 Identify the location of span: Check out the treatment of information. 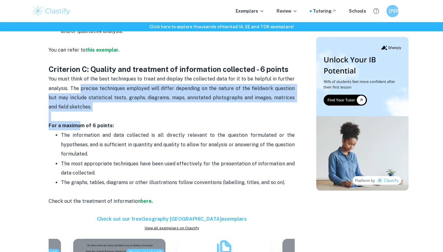
(94, 201).